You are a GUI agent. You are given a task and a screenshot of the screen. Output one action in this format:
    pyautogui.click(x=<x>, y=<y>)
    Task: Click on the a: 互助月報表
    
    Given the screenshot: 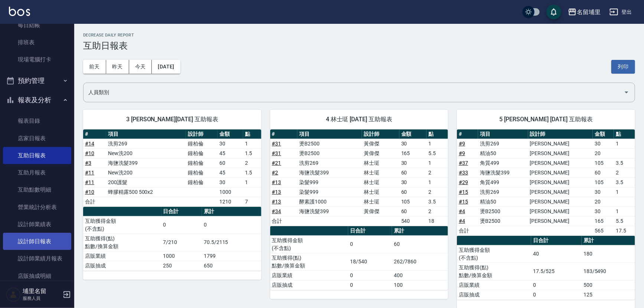 What is the action you would take?
    pyautogui.click(x=37, y=172)
    